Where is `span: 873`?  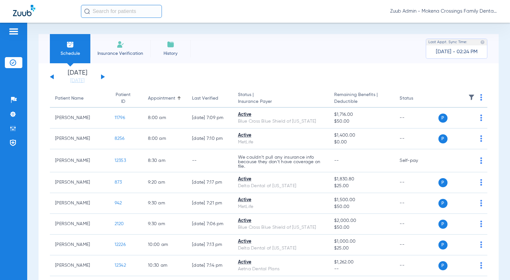 span: 873 is located at coordinates (118, 182).